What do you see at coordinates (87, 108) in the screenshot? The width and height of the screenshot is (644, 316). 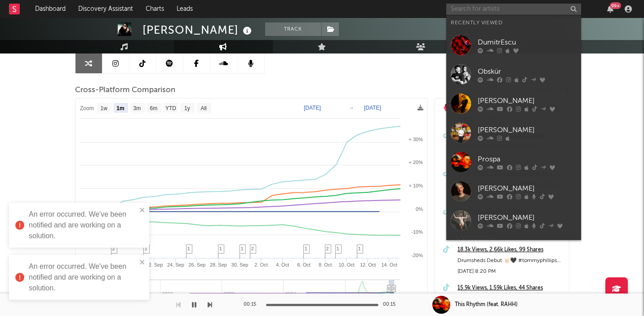 I see `text: Zoom` at bounding box center [87, 108].